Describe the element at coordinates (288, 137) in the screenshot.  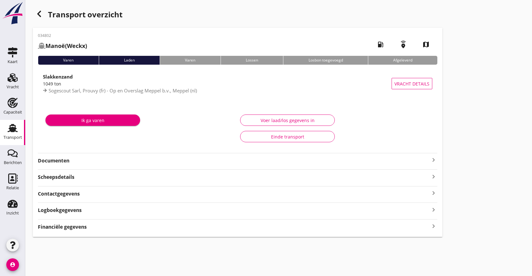
I see `button: Einde transport` at that location.